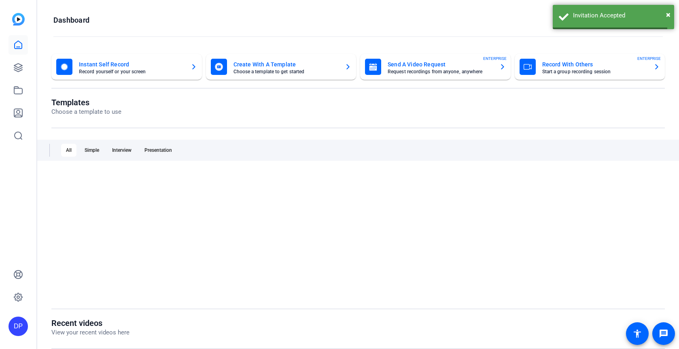 This screenshot has height=349, width=679. I want to click on h1: Templates, so click(86, 102).